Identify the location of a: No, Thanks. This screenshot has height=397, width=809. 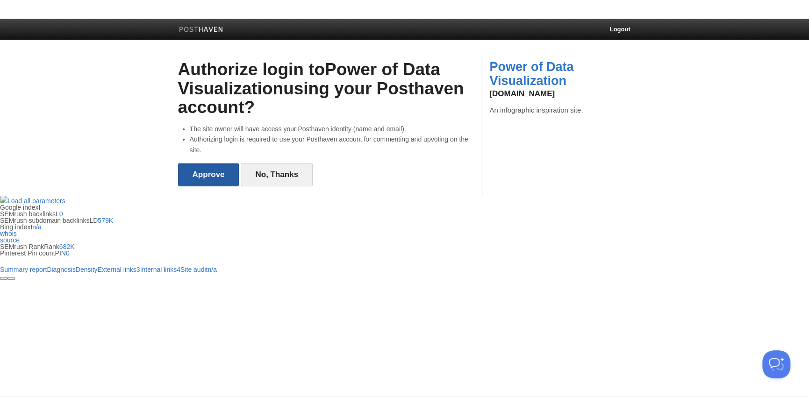
(277, 175).